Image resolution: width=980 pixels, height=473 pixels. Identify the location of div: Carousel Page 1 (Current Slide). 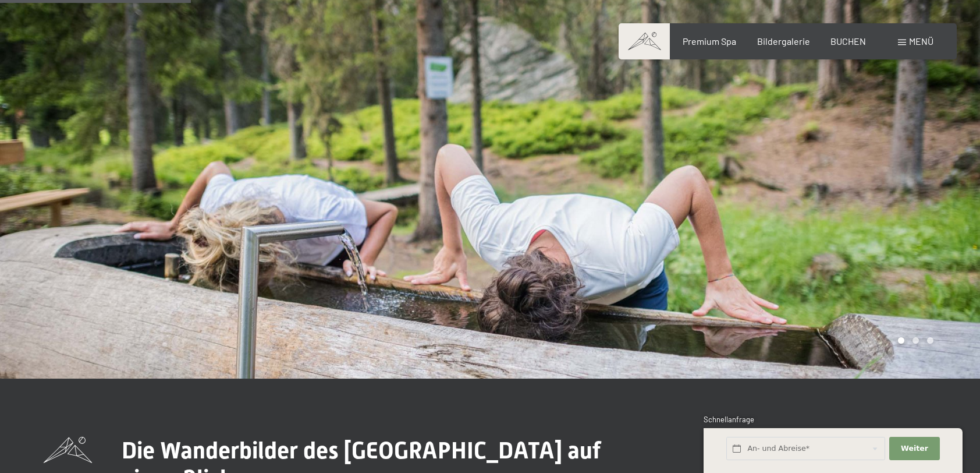
(901, 340).